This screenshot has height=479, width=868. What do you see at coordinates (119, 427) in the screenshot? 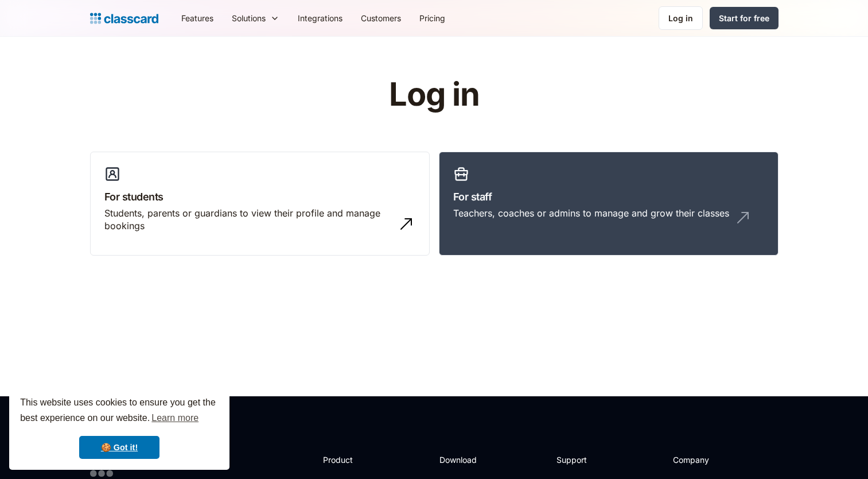
I see `div: cookieconsent` at bounding box center [119, 427].